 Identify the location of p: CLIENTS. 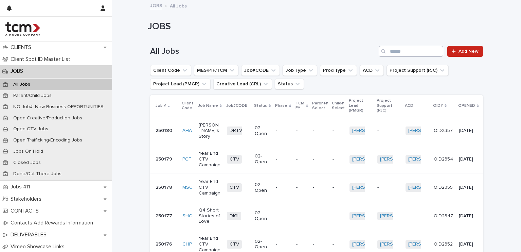
(22, 47).